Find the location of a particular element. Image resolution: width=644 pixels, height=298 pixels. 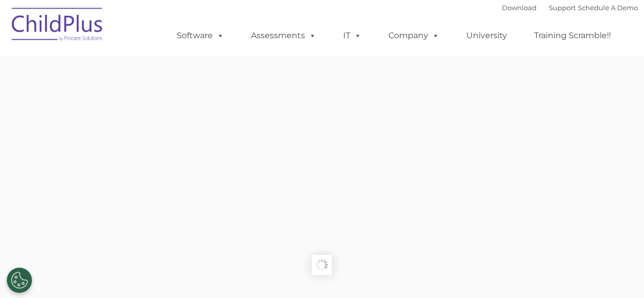

a: Software is located at coordinates (200, 36).